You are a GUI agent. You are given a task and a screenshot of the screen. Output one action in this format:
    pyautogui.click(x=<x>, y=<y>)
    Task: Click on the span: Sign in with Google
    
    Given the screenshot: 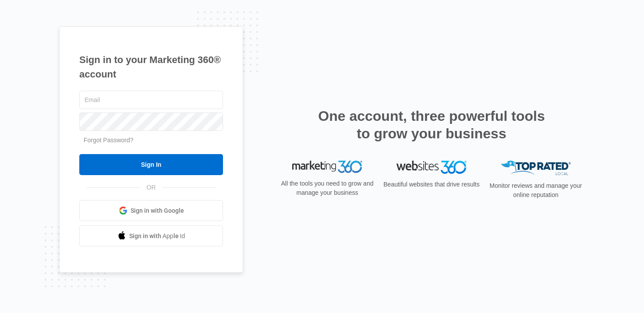 What is the action you would take?
    pyautogui.click(x=157, y=211)
    